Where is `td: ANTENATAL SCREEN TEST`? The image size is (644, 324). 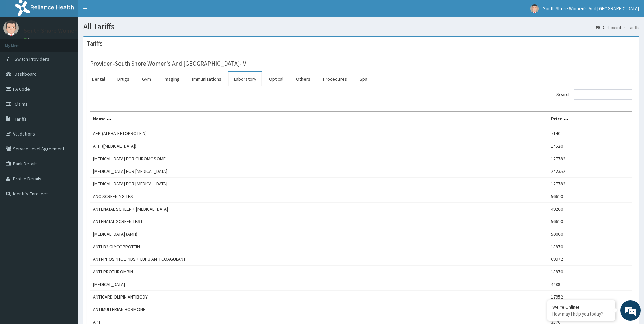 td: ANTENATAL SCREEN TEST is located at coordinates (319, 222).